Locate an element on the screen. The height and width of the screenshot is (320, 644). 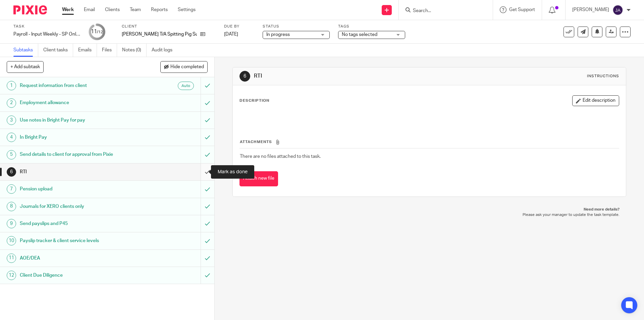
button: Attach new file is located at coordinates (259, 178).